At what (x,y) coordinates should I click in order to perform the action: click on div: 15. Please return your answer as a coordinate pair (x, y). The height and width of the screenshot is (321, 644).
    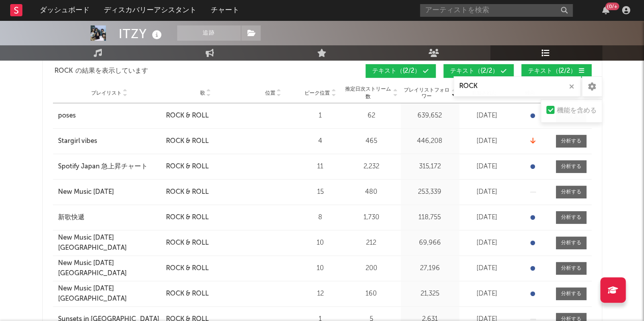
    Looking at the image, I should click on (320, 192).